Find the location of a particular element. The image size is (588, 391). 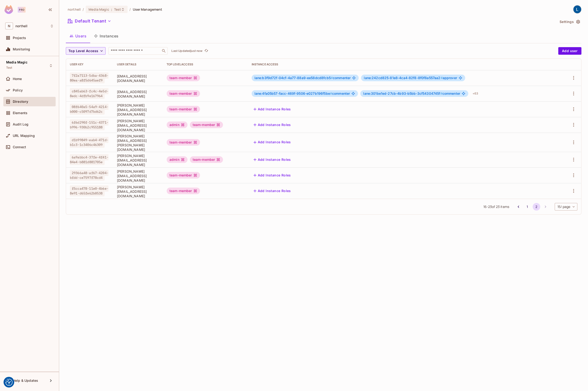

span: Workspace: northell is located at coordinates (21, 26).